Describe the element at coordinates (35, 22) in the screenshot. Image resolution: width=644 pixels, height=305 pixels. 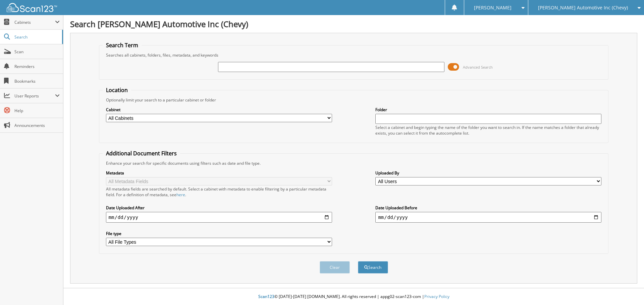
I see `span: Cabinets` at that location.